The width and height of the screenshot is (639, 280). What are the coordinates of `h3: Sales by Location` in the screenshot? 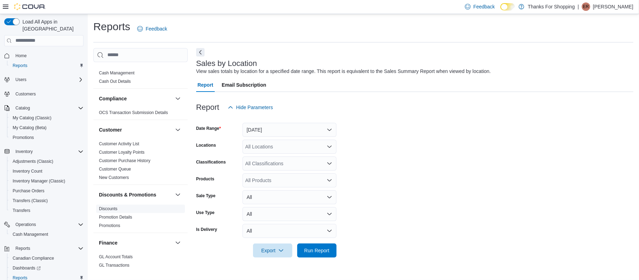 It's located at (227, 64).